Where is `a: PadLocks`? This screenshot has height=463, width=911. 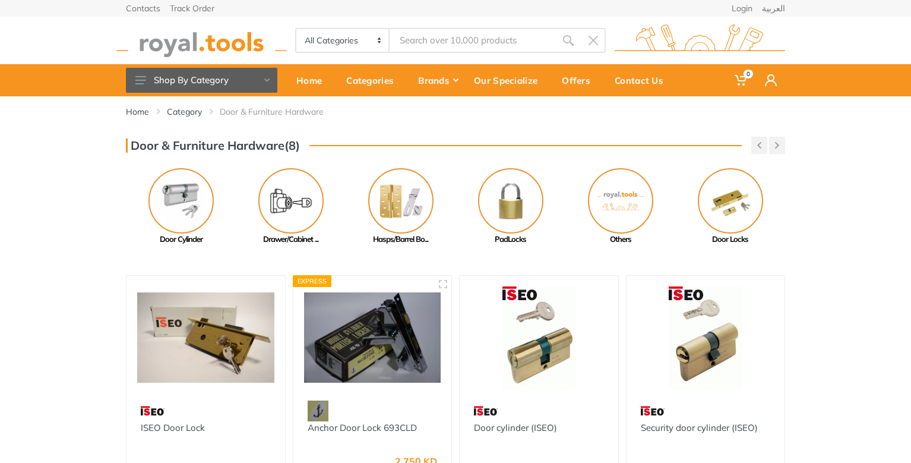
a: PadLocks is located at coordinates (510, 207).